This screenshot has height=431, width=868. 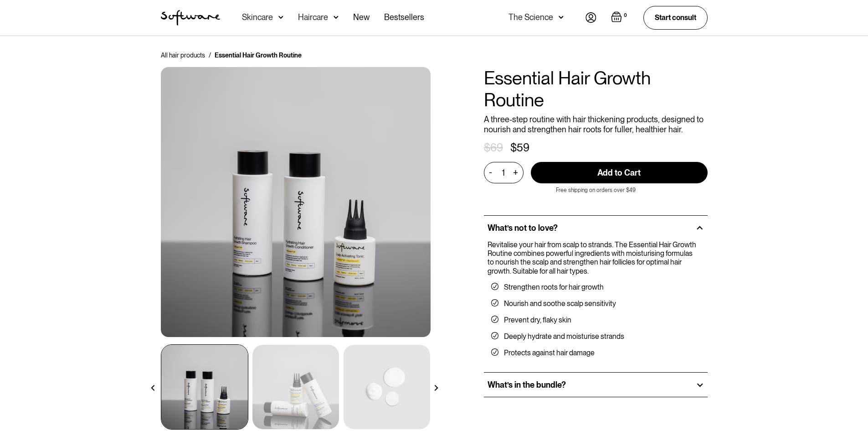 What do you see at coordinates (625, 15) in the screenshot?
I see `div: 0` at bounding box center [625, 15].